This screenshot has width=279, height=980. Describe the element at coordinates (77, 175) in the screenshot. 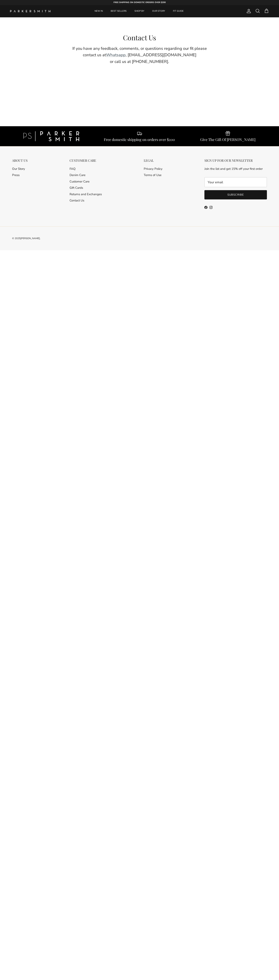

I see `a: Denim Care` at that location.